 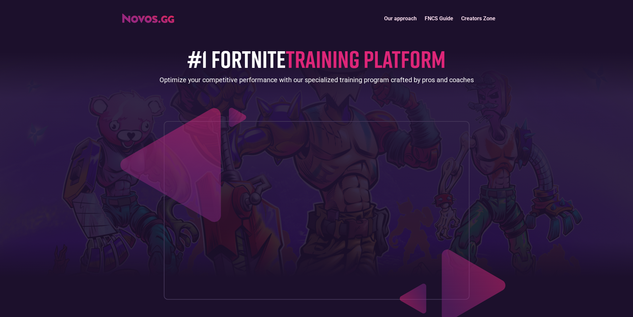 I want to click on h1: #1 FORTNITE, so click(x=316, y=58).